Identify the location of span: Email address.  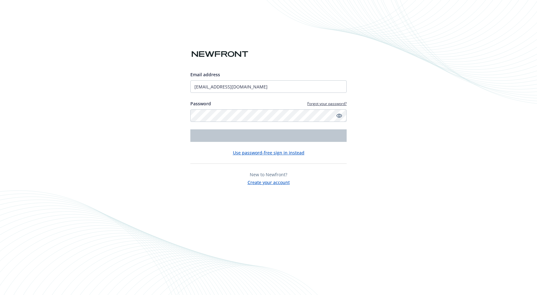
(205, 74).